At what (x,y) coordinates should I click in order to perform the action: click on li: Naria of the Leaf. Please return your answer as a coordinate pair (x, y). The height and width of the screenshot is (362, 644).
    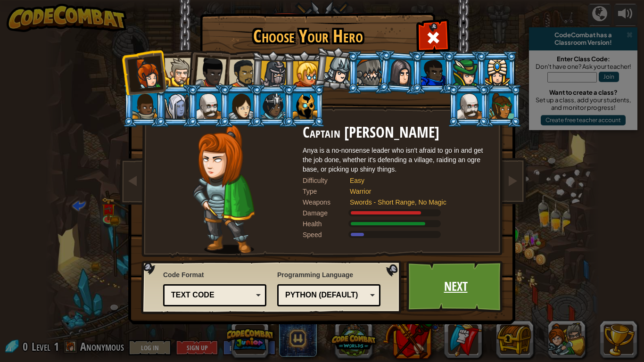
    Looking at the image, I should click on (464, 72).